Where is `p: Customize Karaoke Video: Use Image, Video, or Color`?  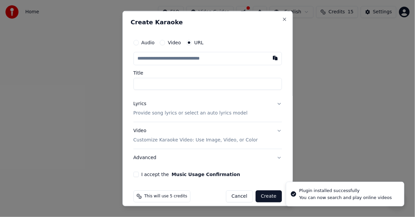 p: Customize Karaoke Video: Use Image, Video, or Color is located at coordinates (196, 140).